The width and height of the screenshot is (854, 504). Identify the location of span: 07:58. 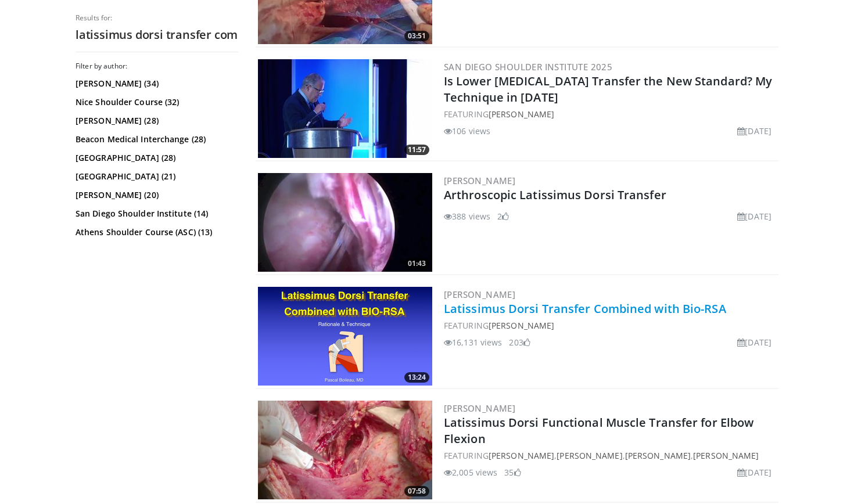
(416, 491).